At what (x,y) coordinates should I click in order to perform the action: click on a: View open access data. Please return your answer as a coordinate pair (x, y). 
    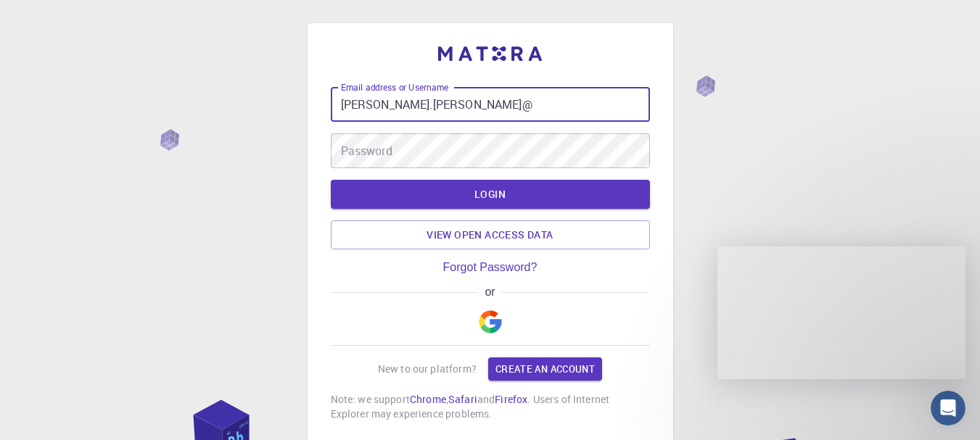
    Looking at the image, I should click on (491, 235).